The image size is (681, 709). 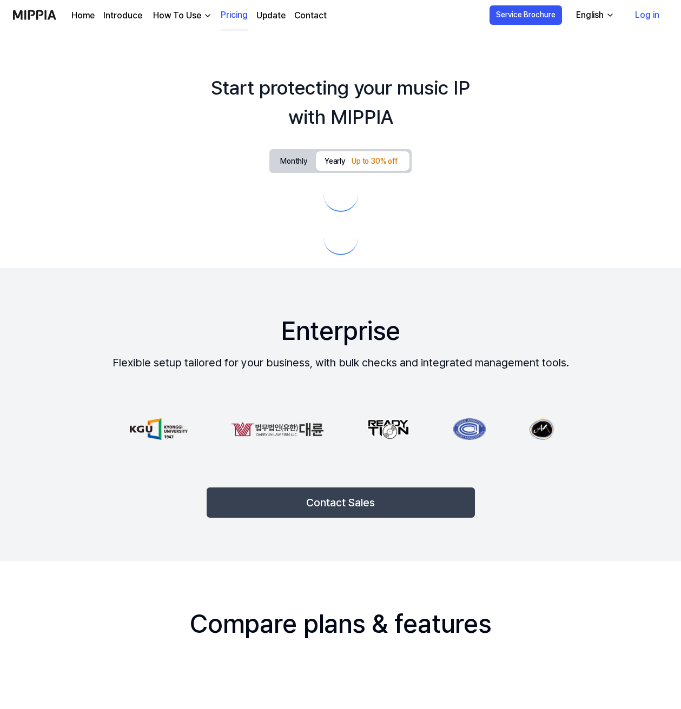 I want to click on div: Flexible setup tailored for your business, with bulk checks and integrated management tools., so click(x=341, y=363).